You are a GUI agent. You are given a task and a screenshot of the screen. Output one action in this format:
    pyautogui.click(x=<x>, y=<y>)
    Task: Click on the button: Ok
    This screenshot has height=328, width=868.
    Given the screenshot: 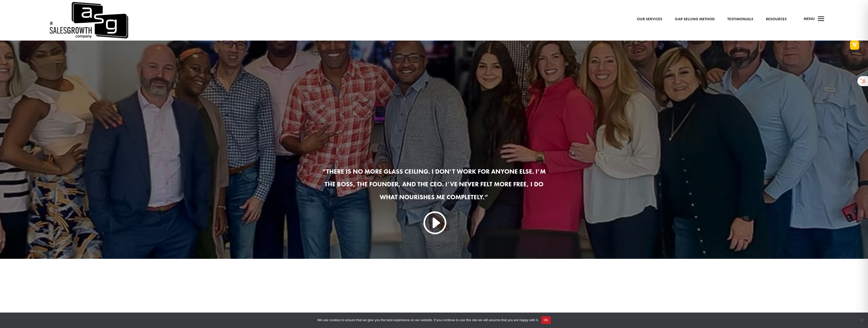 What is the action you would take?
    pyautogui.click(x=546, y=320)
    